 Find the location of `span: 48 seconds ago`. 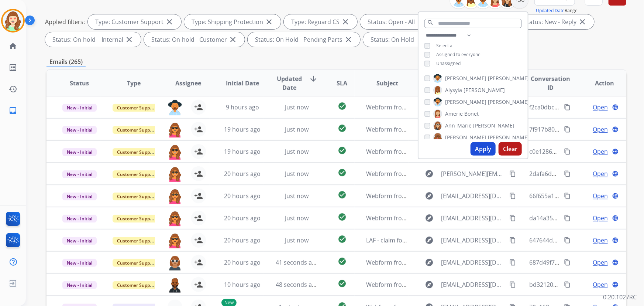

span: 48 seconds ago is located at coordinates (297, 284).